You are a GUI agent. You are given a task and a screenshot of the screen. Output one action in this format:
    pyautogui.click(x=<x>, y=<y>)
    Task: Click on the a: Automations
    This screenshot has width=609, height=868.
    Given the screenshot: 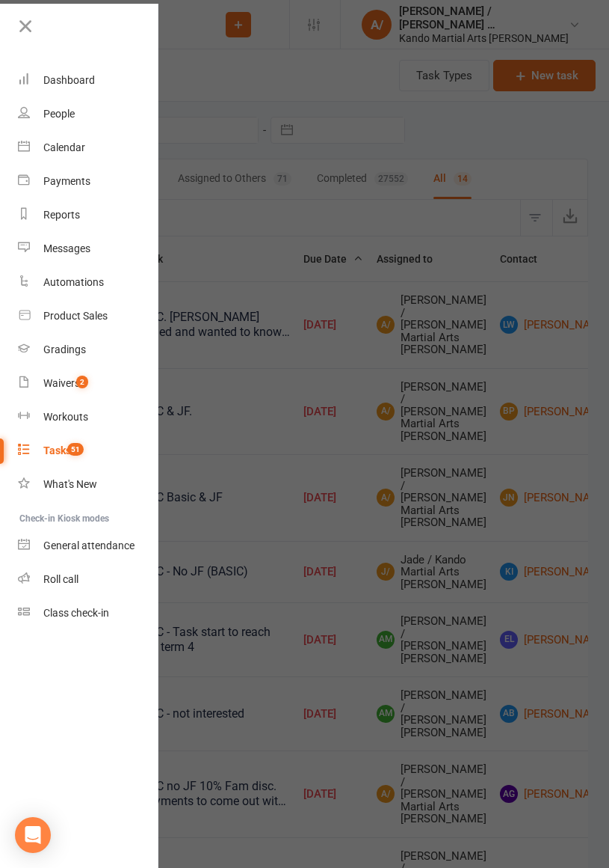 What is the action you would take?
    pyautogui.click(x=88, y=282)
    